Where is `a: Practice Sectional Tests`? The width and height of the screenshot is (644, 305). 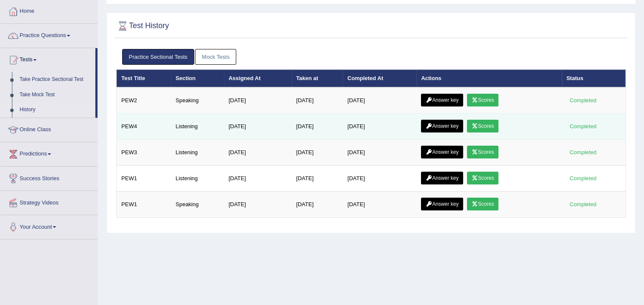
a: Practice Sectional Tests is located at coordinates (158, 57).